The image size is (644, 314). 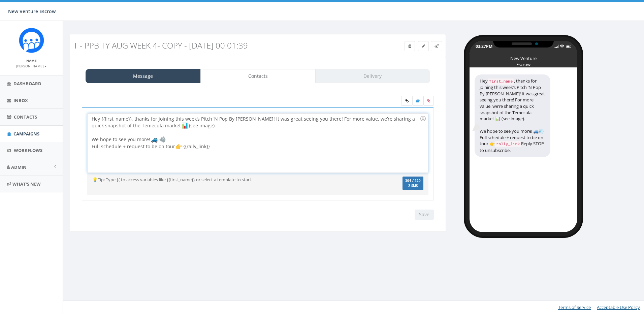 I want to click on span: Edit Campaign, so click(x=423, y=46).